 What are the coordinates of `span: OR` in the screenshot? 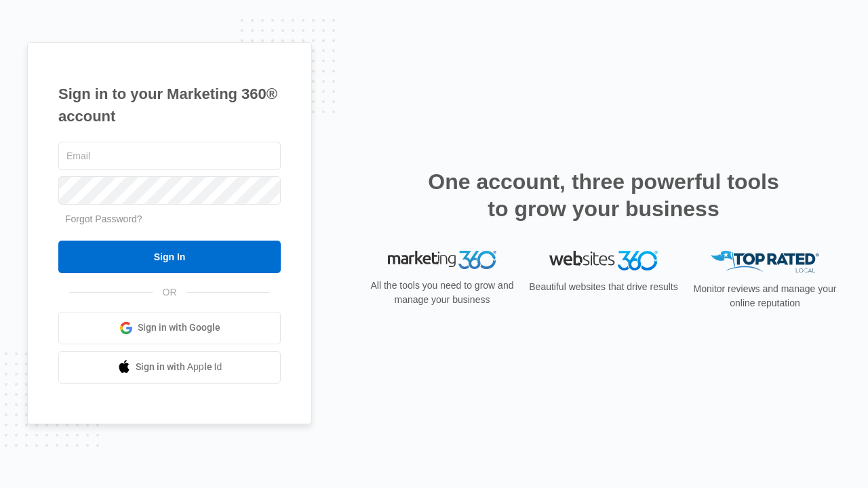 It's located at (170, 292).